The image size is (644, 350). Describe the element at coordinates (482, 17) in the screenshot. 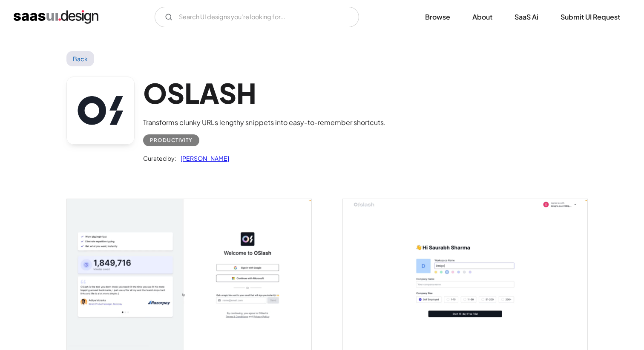

I see `a: About` at that location.